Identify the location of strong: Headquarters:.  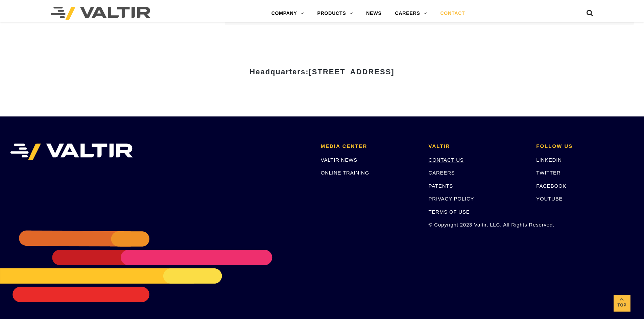
(322, 72).